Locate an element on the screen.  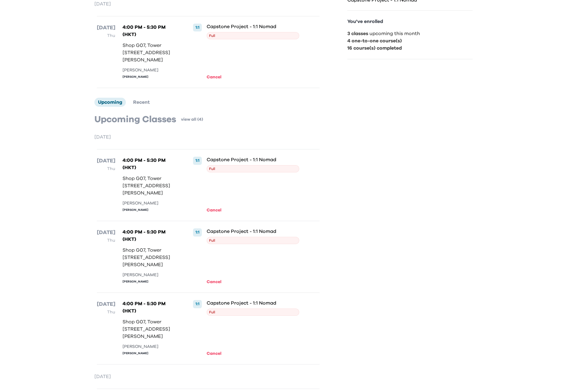
p: You've enrolled is located at coordinates (410, 21).